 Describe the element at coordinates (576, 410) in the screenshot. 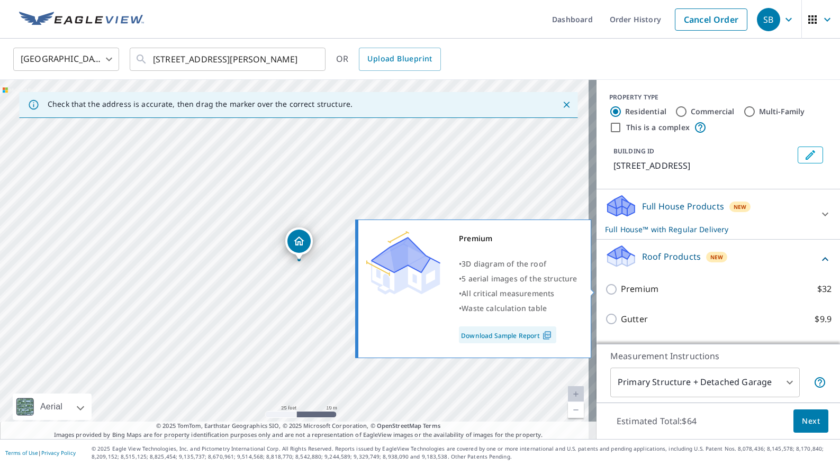

I see `a: Current Level 20, Zoom Out` at that location.